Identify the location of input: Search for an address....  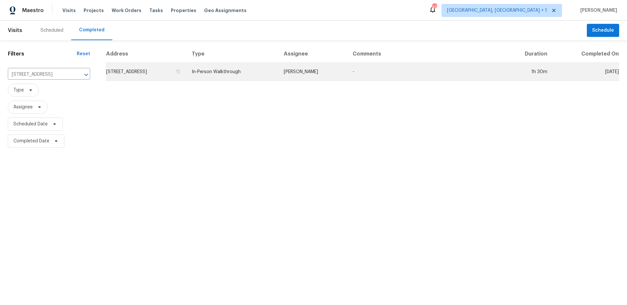
(40, 74).